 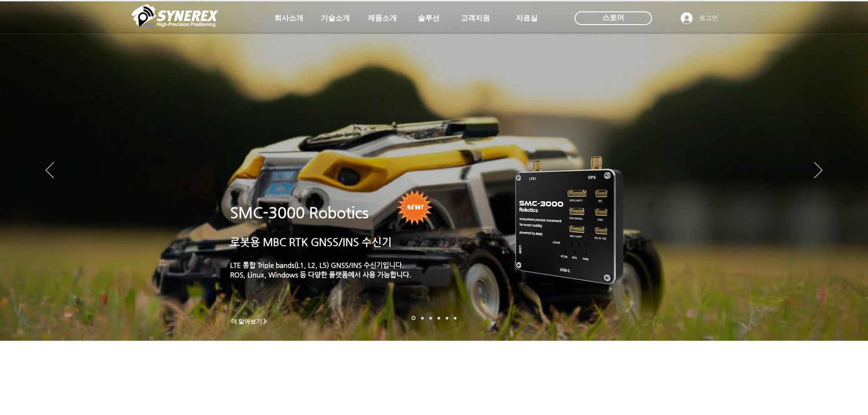 I want to click on a: 로봇용 MBC RTK GNSS/INS 수신기, so click(x=311, y=242).